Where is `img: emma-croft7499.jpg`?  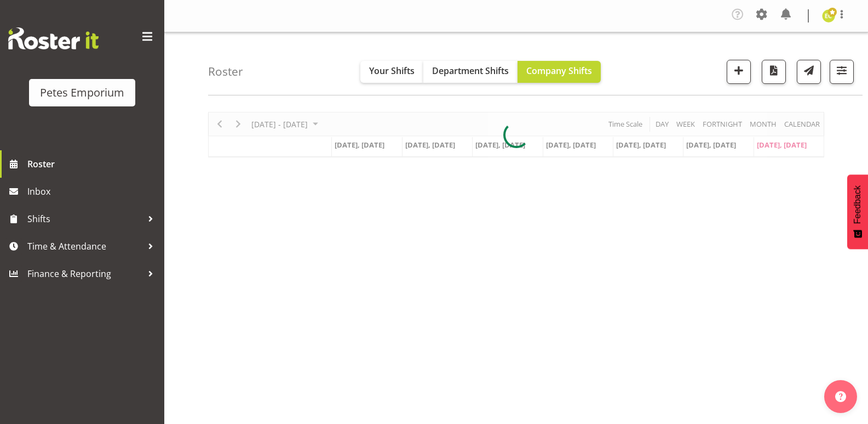
img: emma-croft7499.jpg is located at coordinates (828, 16).